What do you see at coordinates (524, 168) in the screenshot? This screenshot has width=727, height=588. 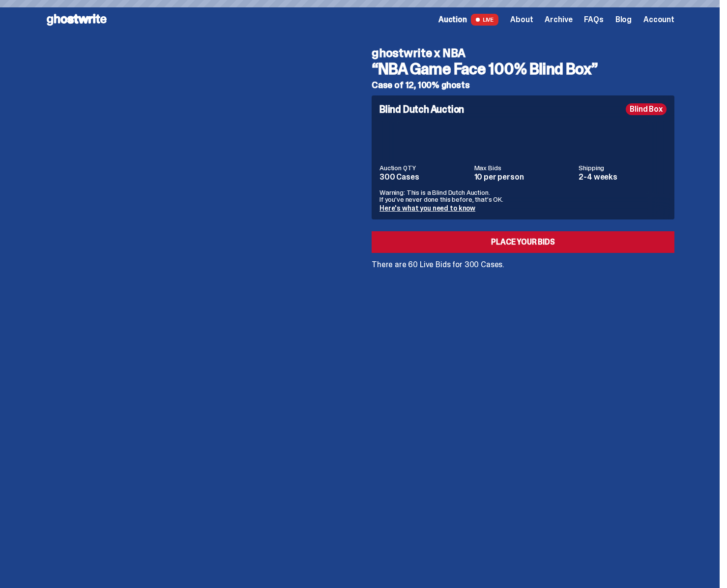 I see `dt: Max Bids` at bounding box center [524, 168].